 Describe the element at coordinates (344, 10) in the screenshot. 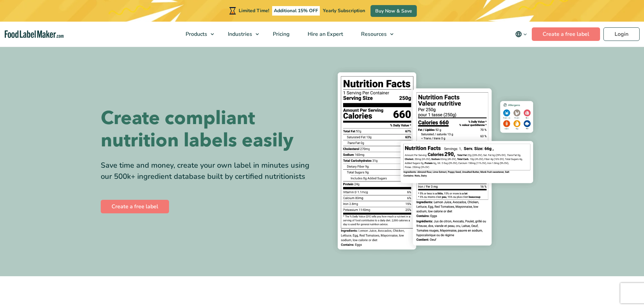

I see `span: Yearly Subscription` at that location.